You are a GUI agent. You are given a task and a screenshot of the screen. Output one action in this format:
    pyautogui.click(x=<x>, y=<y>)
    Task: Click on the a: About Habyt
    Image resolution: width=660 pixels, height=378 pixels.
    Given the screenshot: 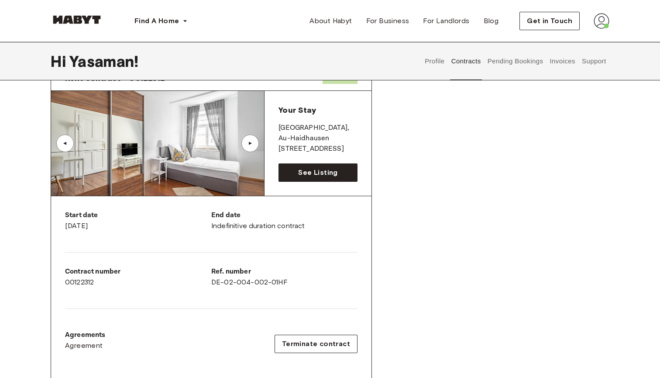 What is the action you would take?
    pyautogui.click(x=330, y=21)
    